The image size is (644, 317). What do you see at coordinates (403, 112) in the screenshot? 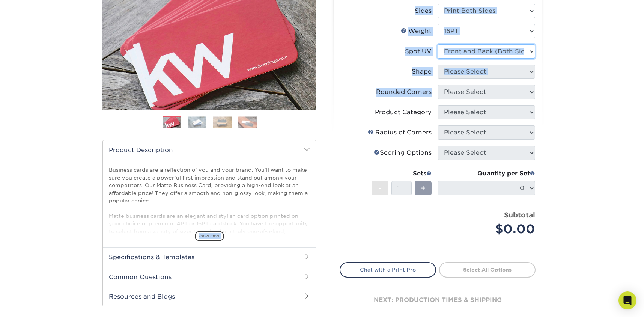
I see `div: Product Category` at bounding box center [403, 112].